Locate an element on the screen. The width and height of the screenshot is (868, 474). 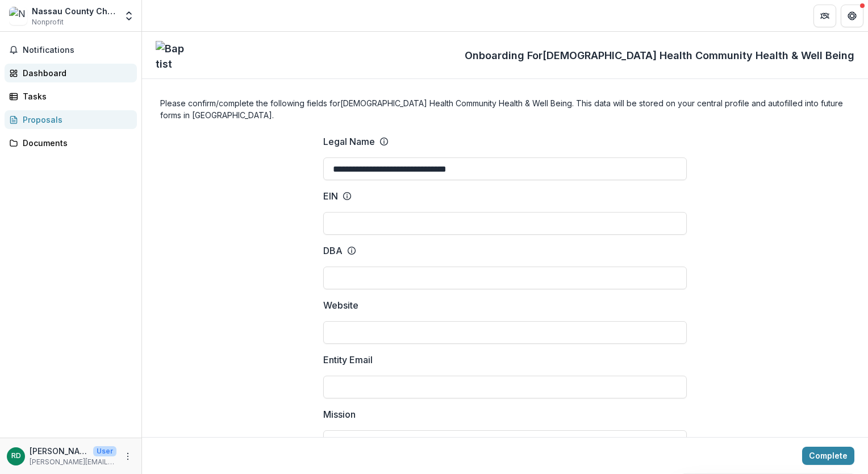
button: Get Help is located at coordinates (852, 16).